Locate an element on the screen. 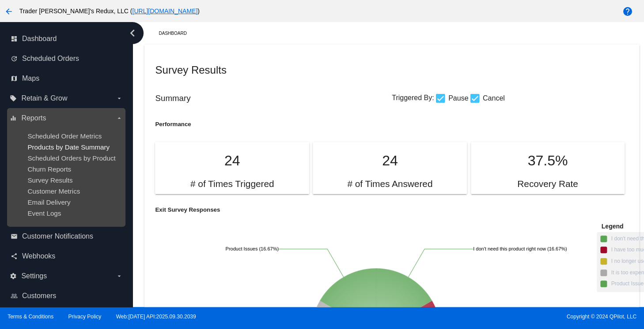  span: Event Logs is located at coordinates (44, 213).